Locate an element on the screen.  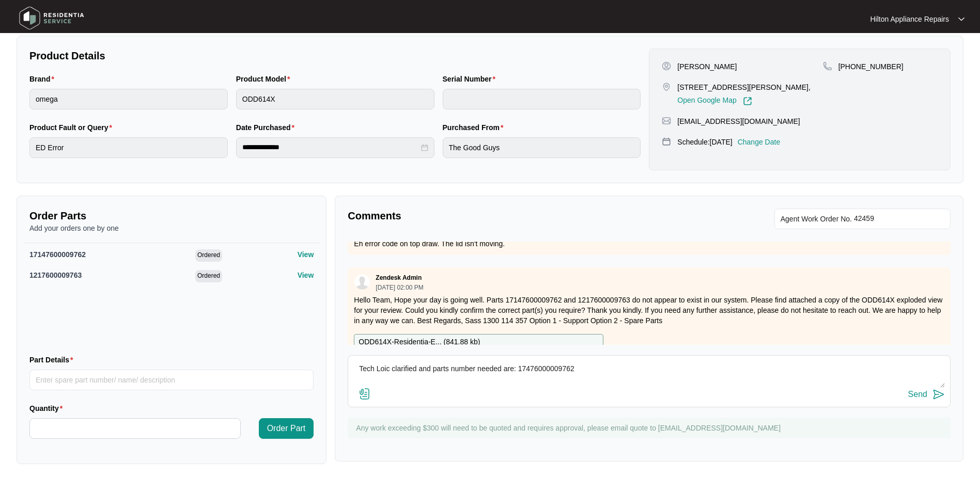
p: Product Details is located at coordinates (335, 56).